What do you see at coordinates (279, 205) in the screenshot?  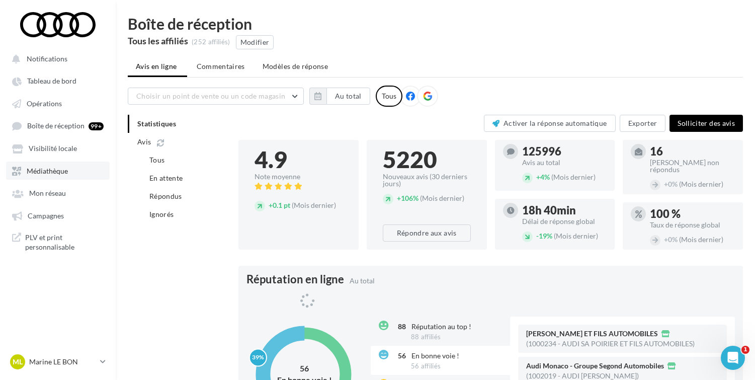 I see `span: 0.1 pt` at bounding box center [279, 205].